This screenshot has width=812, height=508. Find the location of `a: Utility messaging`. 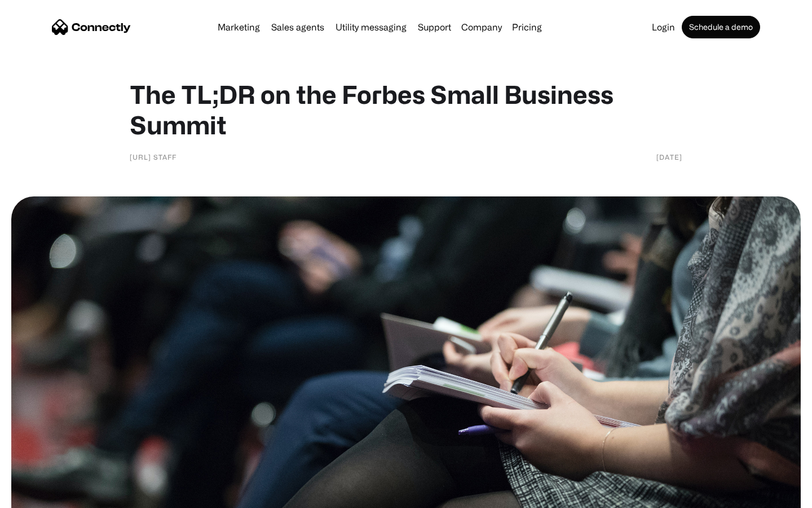

a: Utility messaging is located at coordinates (371, 27).